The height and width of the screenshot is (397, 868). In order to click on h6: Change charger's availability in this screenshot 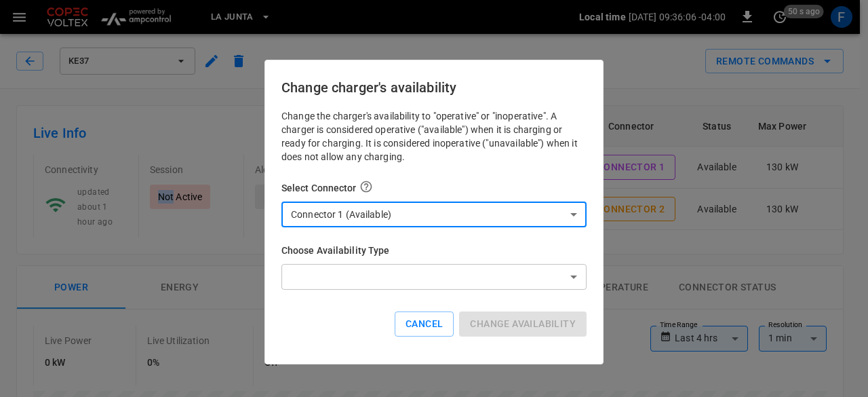, I will do `click(434, 88)`.